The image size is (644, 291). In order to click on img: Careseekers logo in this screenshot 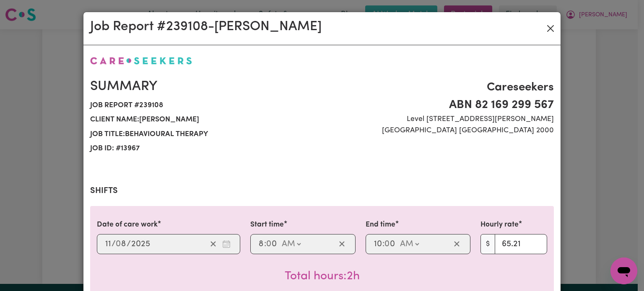, I will do `click(141, 61)`.